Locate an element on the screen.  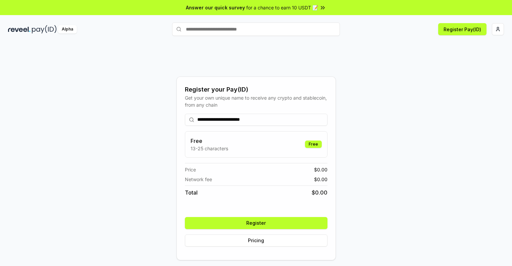
button: Register is located at coordinates (256, 223).